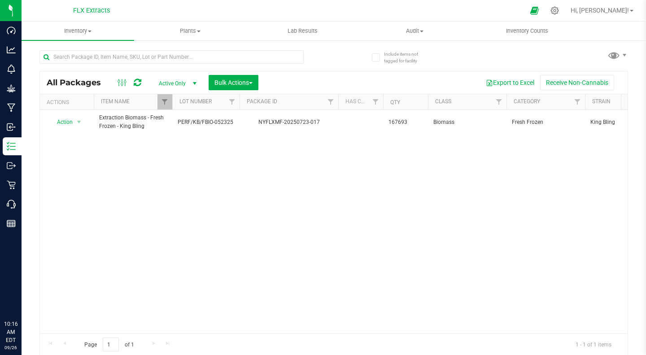 Image resolution: width=646 pixels, height=355 pixels. I want to click on a: Inventory, so click(78, 31).